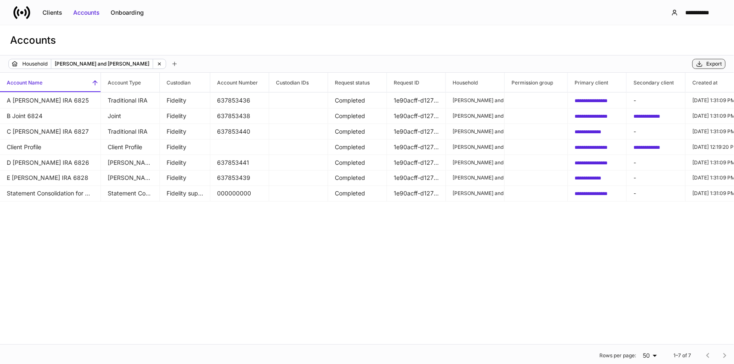 This screenshot has width=734, height=364. I want to click on td: 637853438, so click(240, 116).